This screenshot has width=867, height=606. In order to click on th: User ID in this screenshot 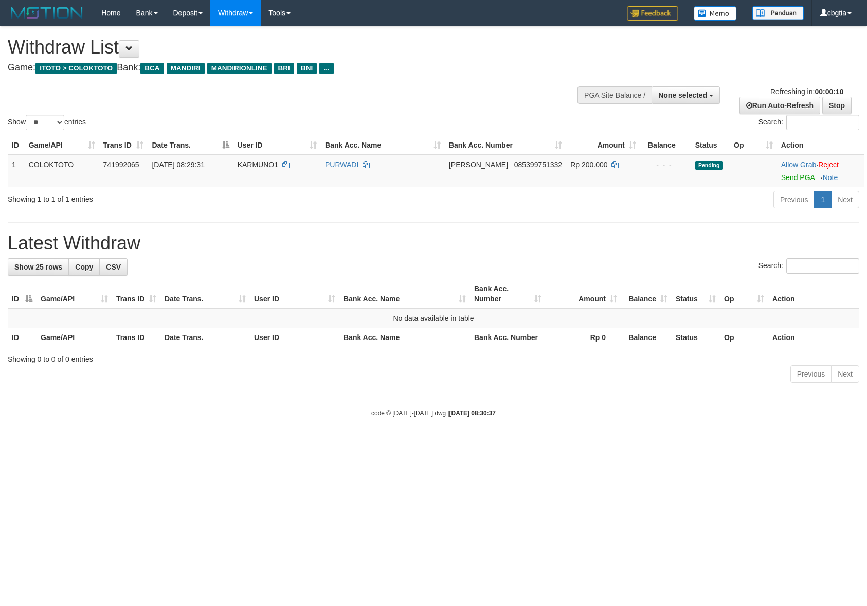, I will do `click(295, 337)`.